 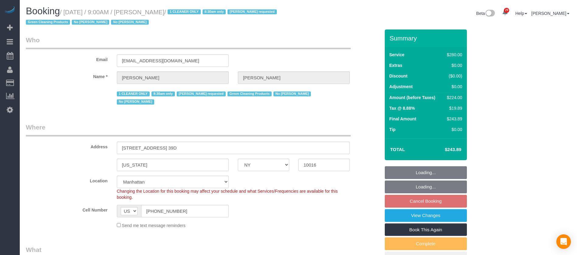 What do you see at coordinates (396, 65) in the screenshot?
I see `label: Extras` at bounding box center [396, 65].